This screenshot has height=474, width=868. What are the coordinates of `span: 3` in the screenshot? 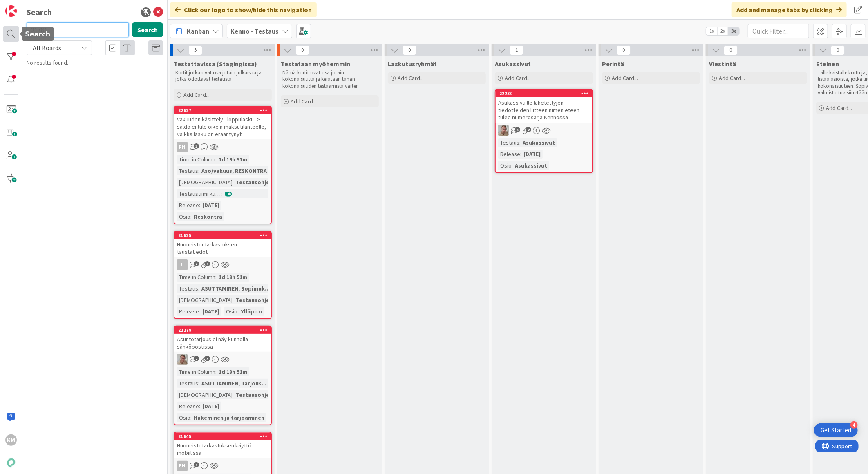 It's located at (196, 146).